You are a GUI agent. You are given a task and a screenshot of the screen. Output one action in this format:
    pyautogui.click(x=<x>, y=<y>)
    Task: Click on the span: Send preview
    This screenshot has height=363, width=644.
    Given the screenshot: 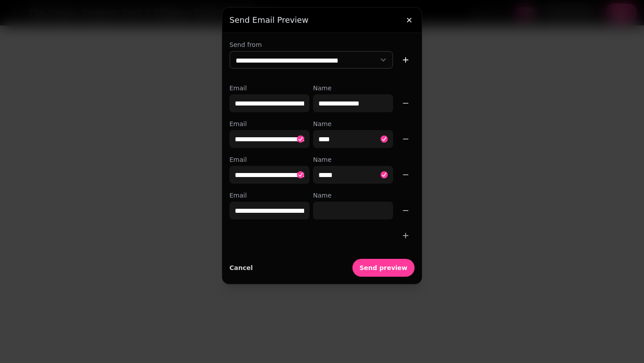 What is the action you would take?
    pyautogui.click(x=383, y=268)
    